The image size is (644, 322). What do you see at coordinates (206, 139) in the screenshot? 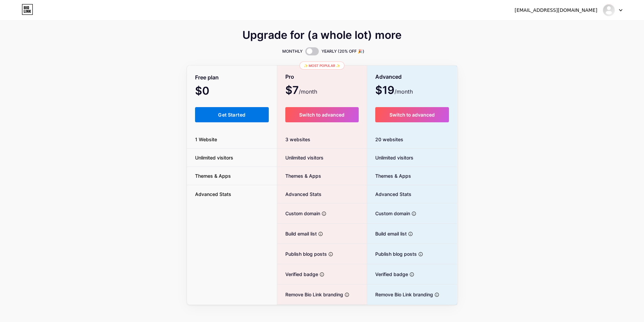
I see `span: 1 Website` at bounding box center [206, 139].